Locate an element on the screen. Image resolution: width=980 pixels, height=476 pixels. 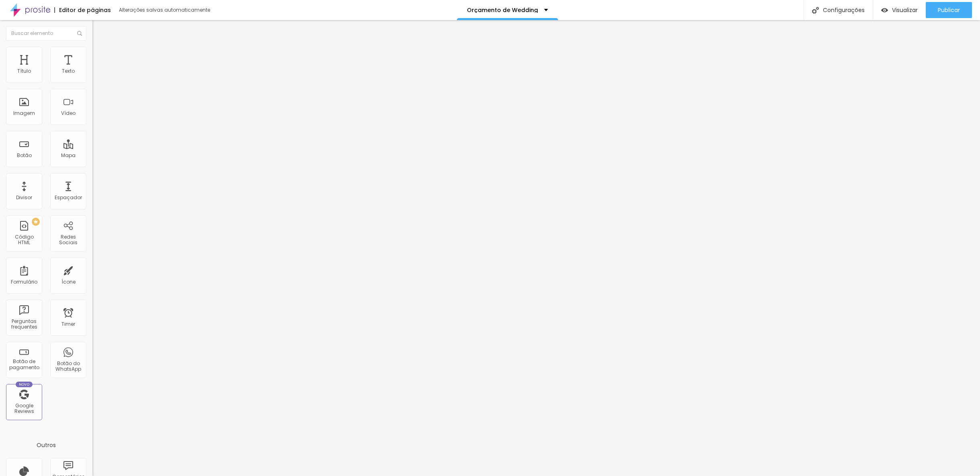
button: Visualizar is located at coordinates (899, 10).